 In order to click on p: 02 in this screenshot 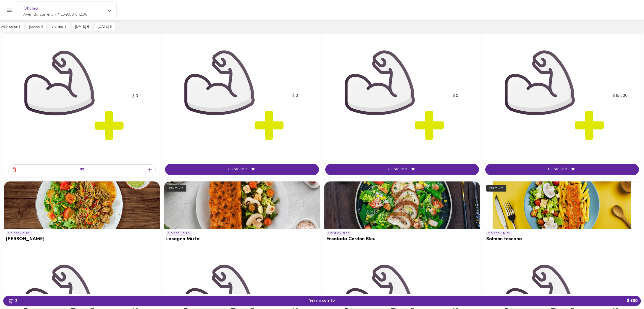, I will do `click(82, 169)`.